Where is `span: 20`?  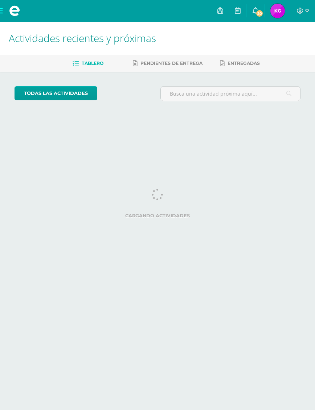 span: 20 is located at coordinates (259, 13).